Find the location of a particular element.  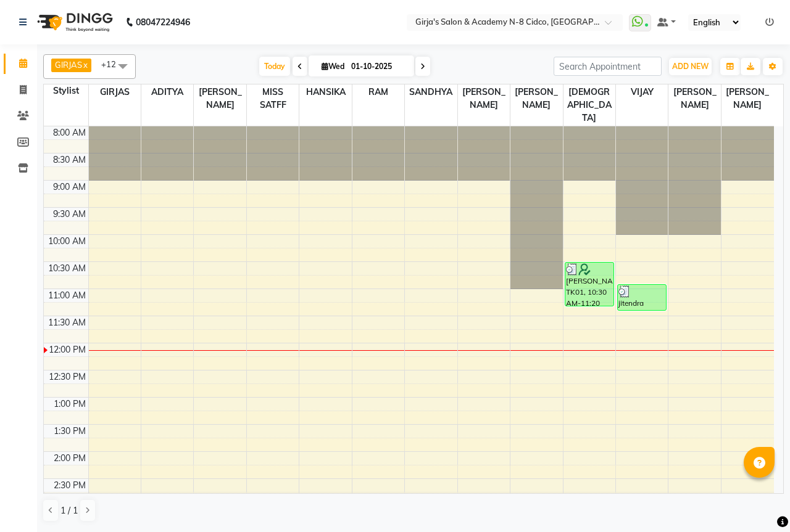

div: 2:00 PM is located at coordinates (69, 458).